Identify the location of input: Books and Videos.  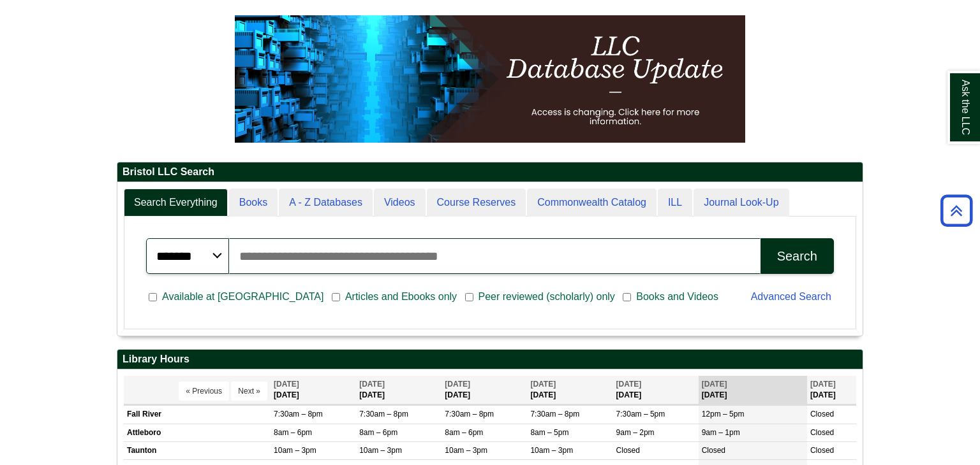
(626, 298).